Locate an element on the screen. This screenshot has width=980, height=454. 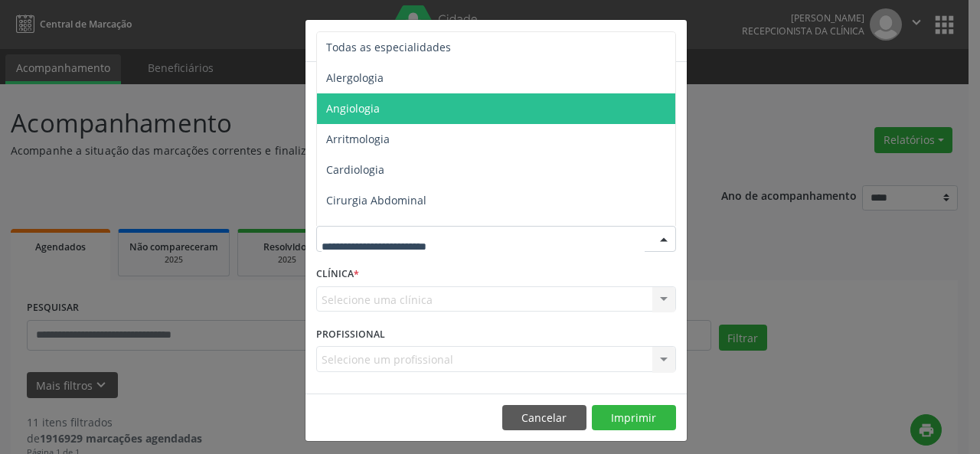
button: Close is located at coordinates (672, 39).